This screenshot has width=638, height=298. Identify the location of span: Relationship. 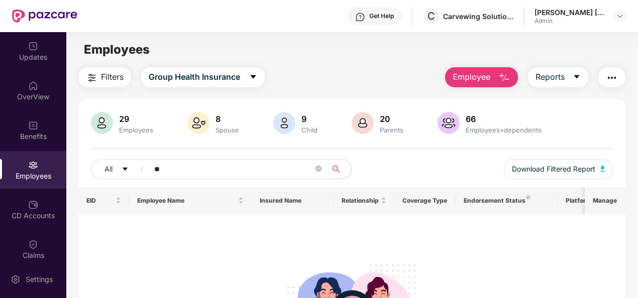
(360, 201).